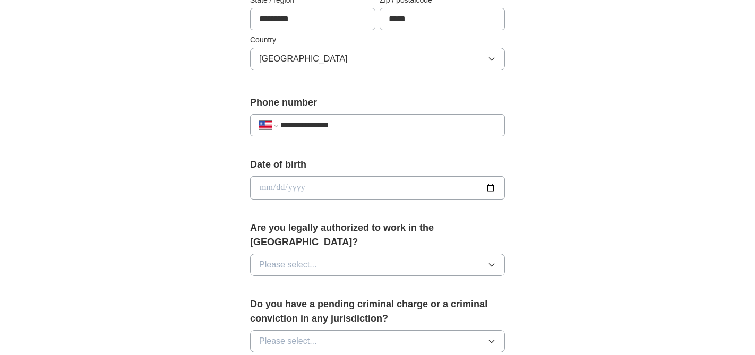  I want to click on label: Country, so click(377, 40).